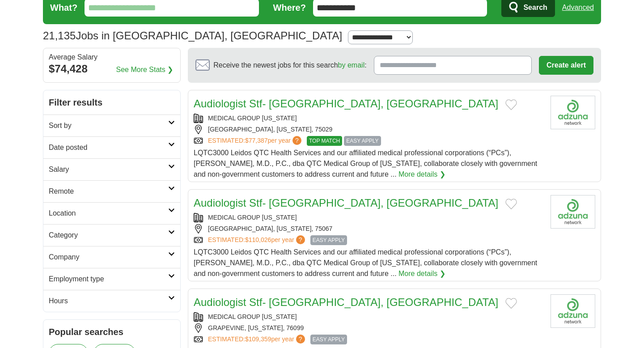 This screenshot has width=644, height=348. Describe the element at coordinates (112, 103) in the screenshot. I see `h2: Filter results` at that location.